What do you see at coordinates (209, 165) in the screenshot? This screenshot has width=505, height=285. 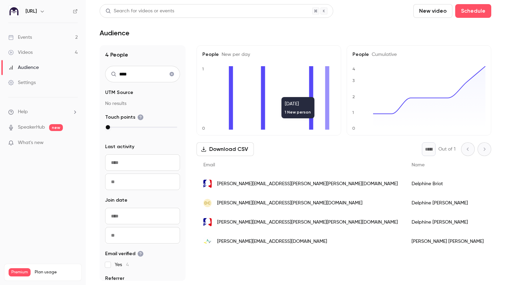 I see `span: Email` at bounding box center [209, 165].